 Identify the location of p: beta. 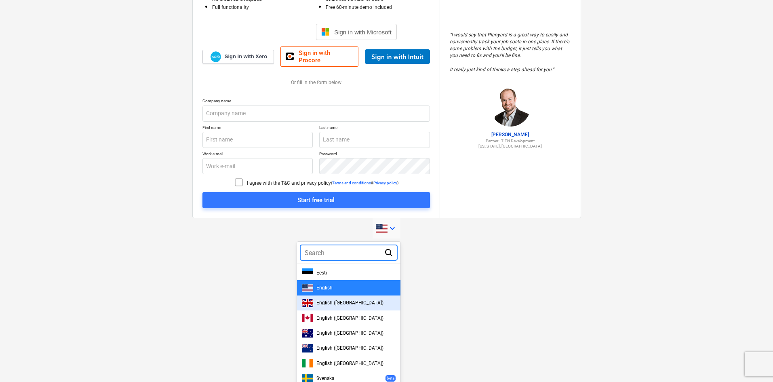
(391, 378).